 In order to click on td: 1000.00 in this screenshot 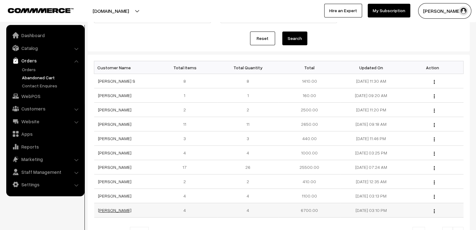, I will do `click(309, 153)`.